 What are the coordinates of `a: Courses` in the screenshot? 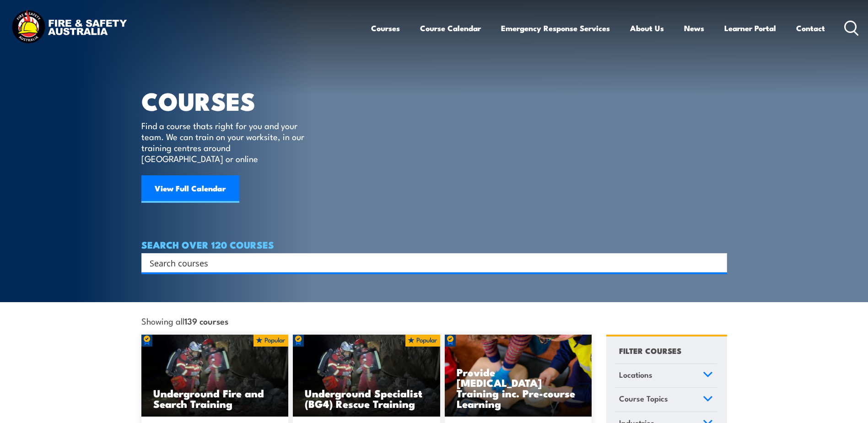 It's located at (385, 28).